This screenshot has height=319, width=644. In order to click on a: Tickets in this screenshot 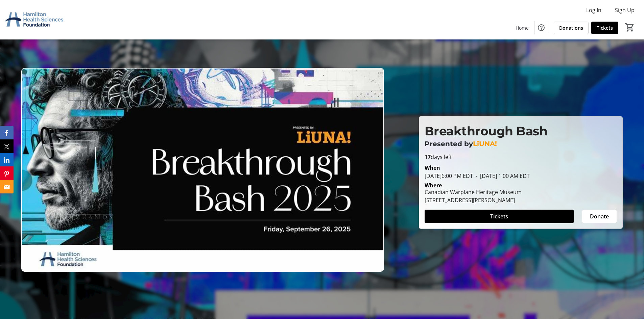, I will do `click(605, 28)`.